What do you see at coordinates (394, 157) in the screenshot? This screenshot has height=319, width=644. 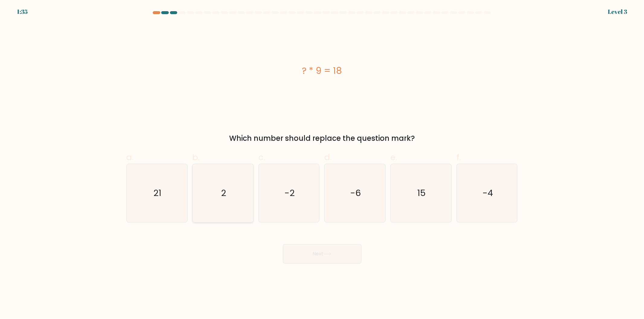 I see `span: e.` at bounding box center [394, 157].